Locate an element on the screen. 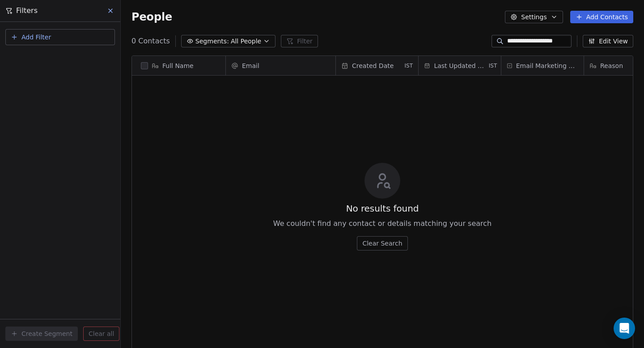 The width and height of the screenshot is (644, 348). div: Email Marketing Consent is located at coordinates (542, 65).